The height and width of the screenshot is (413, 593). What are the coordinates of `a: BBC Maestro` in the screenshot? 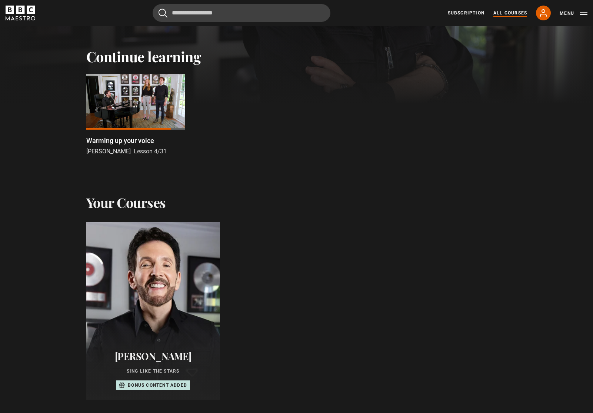 It's located at (20, 13).